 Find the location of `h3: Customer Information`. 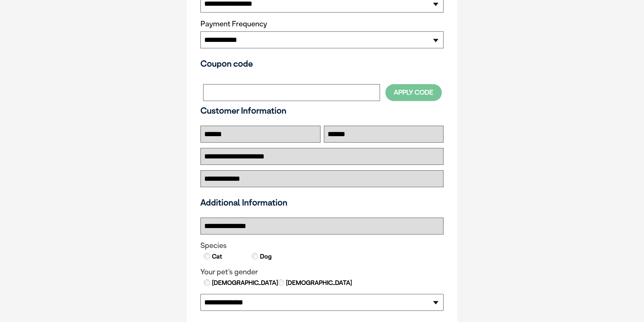

h3: Customer Information is located at coordinates (322, 110).